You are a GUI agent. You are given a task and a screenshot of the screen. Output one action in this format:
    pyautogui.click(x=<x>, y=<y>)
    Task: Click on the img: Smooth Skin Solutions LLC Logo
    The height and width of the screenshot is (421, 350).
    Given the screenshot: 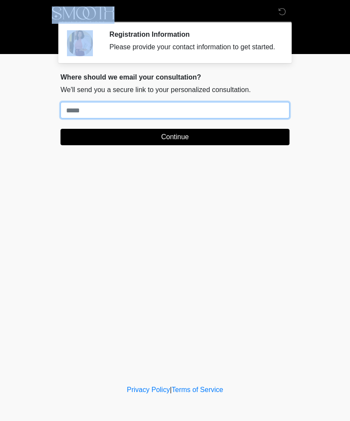 What is the action you would take?
    pyautogui.click(x=83, y=15)
    